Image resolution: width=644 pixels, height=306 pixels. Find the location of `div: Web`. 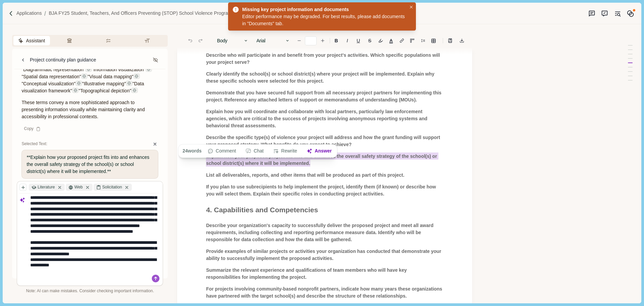

div: Web is located at coordinates (79, 187).